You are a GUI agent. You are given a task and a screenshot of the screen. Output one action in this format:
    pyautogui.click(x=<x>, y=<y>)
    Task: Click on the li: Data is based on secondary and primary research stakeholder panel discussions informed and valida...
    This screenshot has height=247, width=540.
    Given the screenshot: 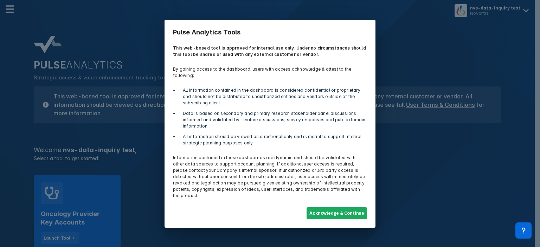 What is the action you would take?
    pyautogui.click(x=273, y=120)
    